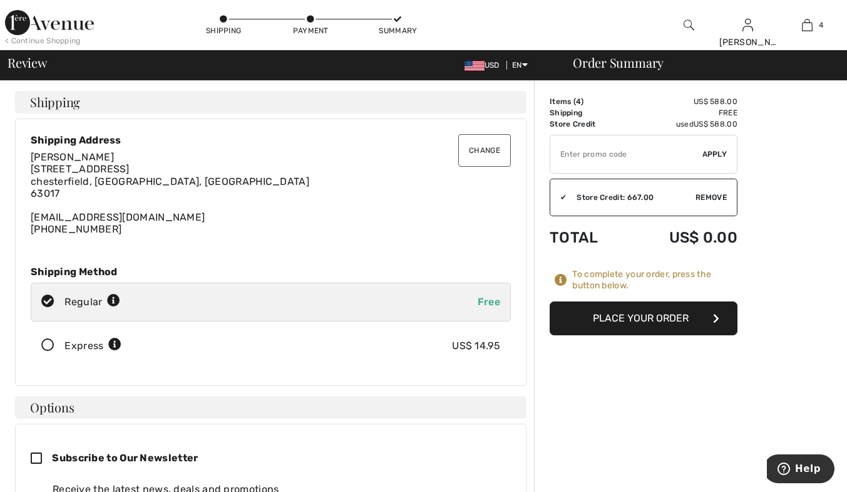  What do you see at coordinates (589, 237) in the screenshot?
I see `td: Total` at bounding box center [589, 237].